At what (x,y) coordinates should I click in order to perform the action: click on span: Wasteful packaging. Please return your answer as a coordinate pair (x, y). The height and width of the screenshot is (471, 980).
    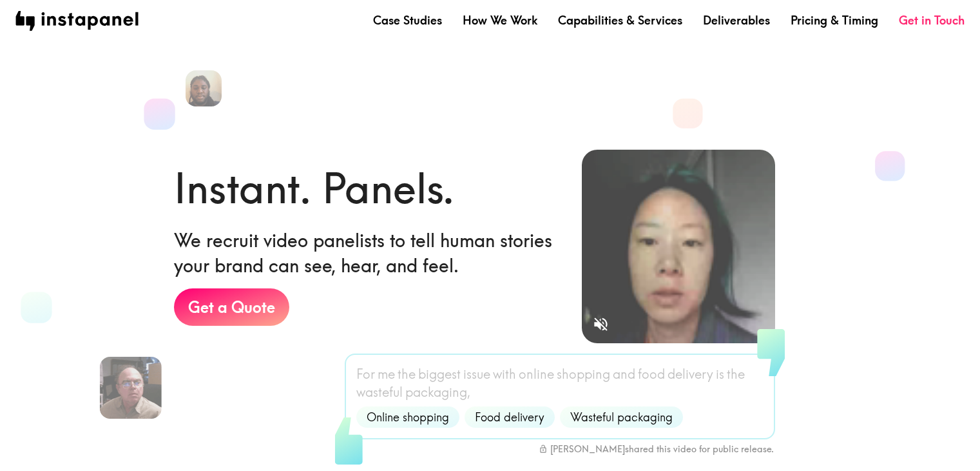
    Looking at the image, I should click on (622, 417).